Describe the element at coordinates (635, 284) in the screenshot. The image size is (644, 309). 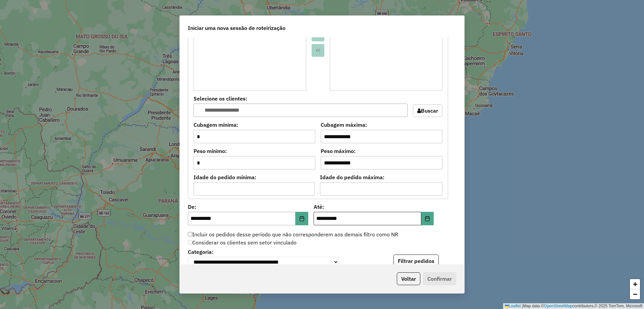
I see `a: Zoom in` at that location.